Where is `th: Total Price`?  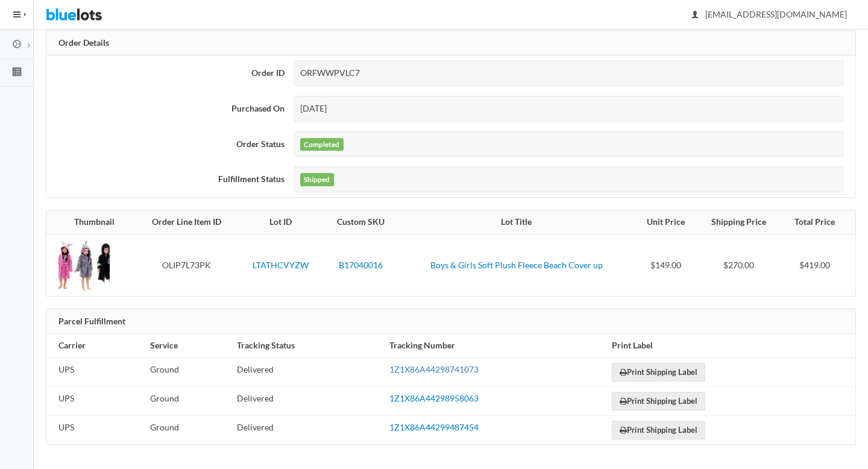 th: Total Price is located at coordinates (818, 223).